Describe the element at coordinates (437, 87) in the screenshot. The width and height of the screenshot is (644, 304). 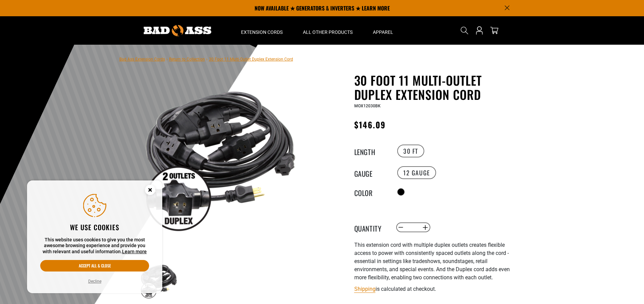
I see `h1: 30 Foot 11 Multi-Outlet Duplex Extension Cord` at that location.